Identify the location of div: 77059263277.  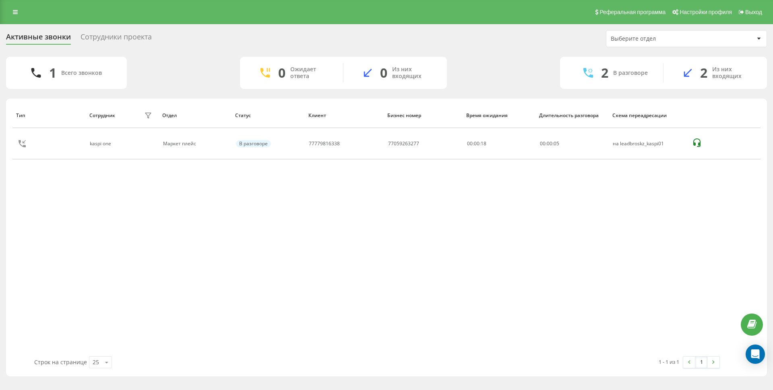
(403, 144).